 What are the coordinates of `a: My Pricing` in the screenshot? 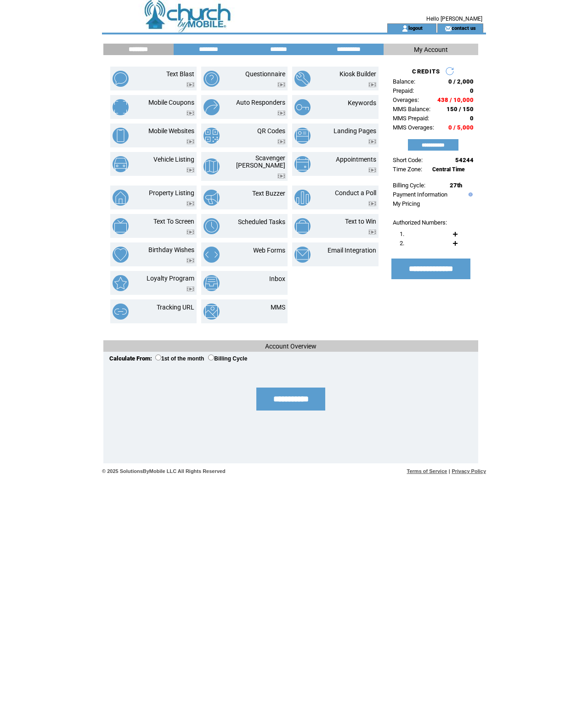 It's located at (406, 203).